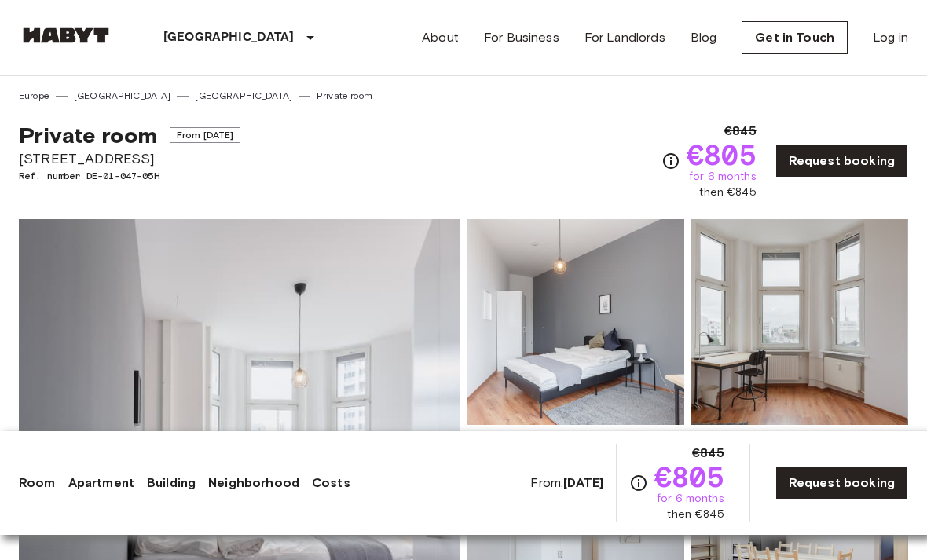  What do you see at coordinates (34, 96) in the screenshot?
I see `a: Europe` at bounding box center [34, 96].